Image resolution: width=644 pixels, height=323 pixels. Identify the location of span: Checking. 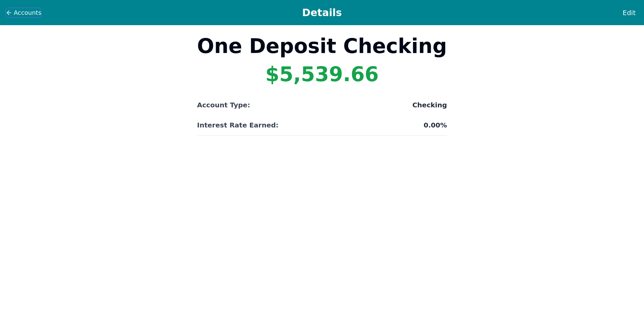
(430, 105).